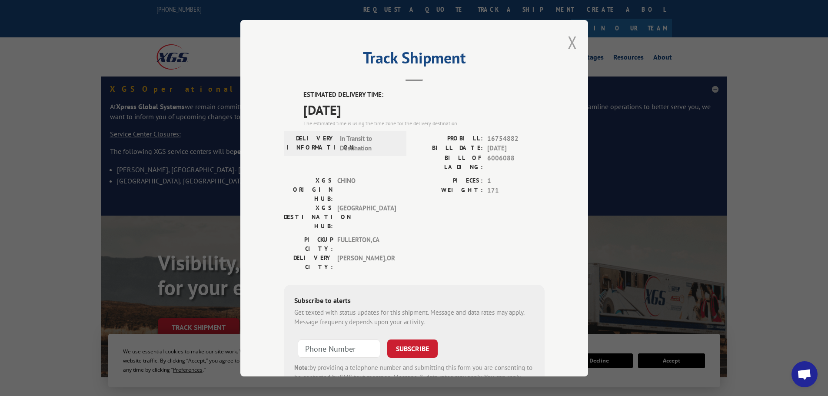 The image size is (828, 396). Describe the element at coordinates (572, 42) in the screenshot. I see `button: Close modal` at that location.